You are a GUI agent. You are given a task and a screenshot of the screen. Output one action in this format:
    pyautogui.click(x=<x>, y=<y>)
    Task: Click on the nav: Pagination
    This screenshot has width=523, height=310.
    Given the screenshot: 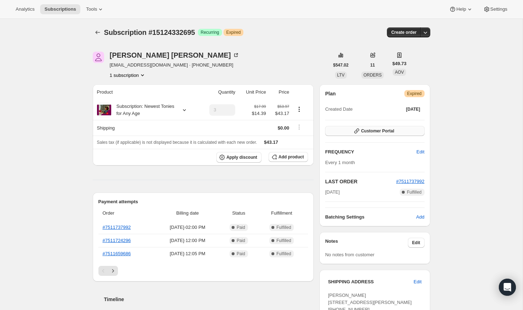 What is the action you would take?
    pyautogui.click(x=203, y=271)
    